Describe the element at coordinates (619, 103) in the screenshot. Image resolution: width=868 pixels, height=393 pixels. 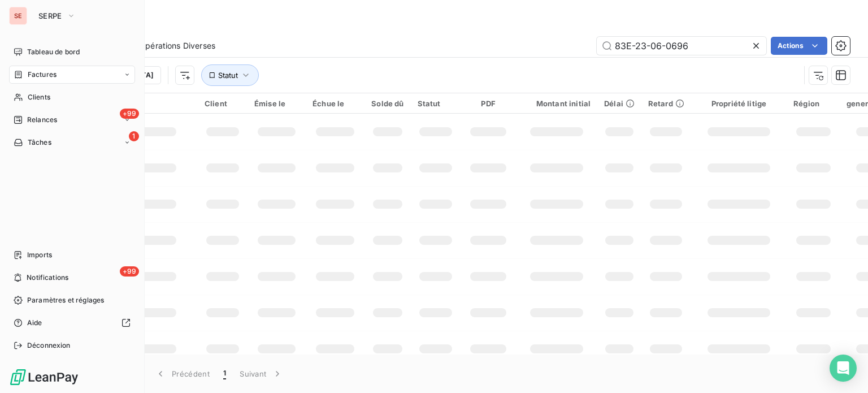
I see `div: Délai` at that location.